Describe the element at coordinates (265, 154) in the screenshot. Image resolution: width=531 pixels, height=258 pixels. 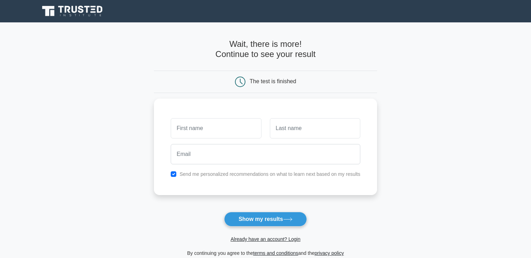
I see `input: Email` at that location.